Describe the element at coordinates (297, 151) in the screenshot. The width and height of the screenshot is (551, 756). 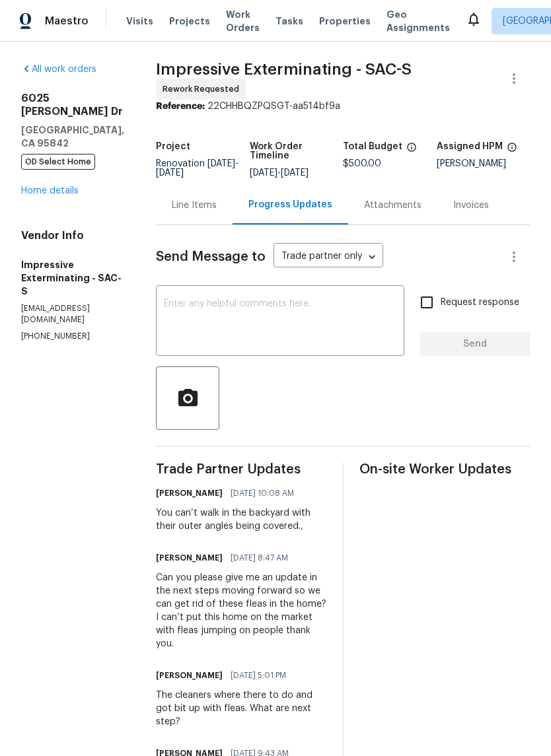
I see `h5: Work Order Timeline` at that location.